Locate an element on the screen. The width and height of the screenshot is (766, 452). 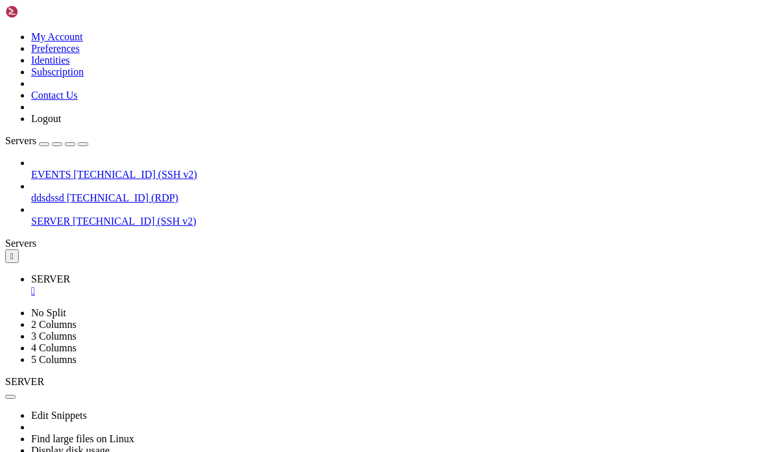
x-row: 28 additional security updates can be applied with ESM Apps. is located at coordinates (382, 177).